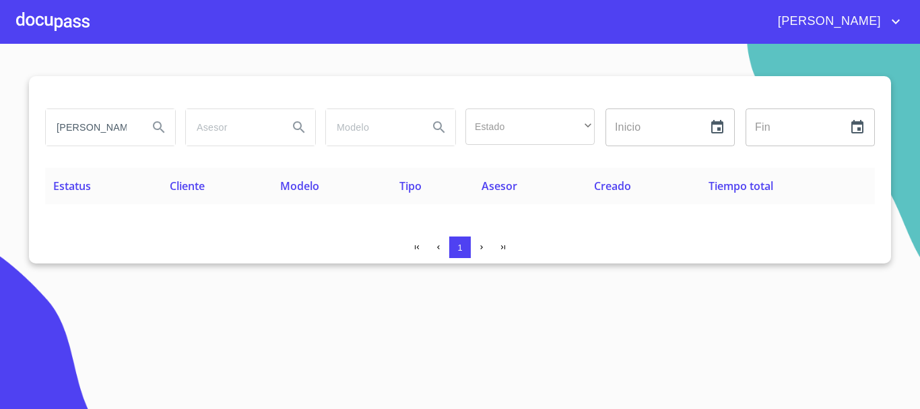  What do you see at coordinates (459, 247) in the screenshot?
I see `span: 1` at bounding box center [459, 247].